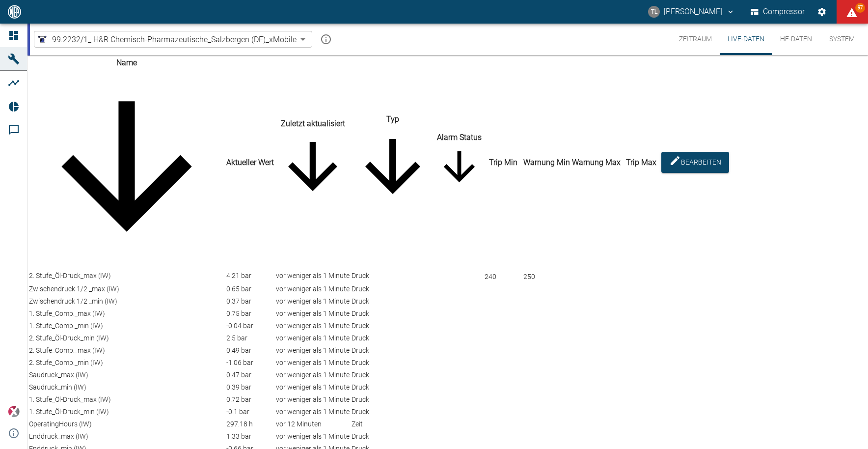 Image resolution: width=868 pixels, height=449 pixels. Describe the element at coordinates (695, 162) in the screenshot. I see `button: edit-alarms` at that location.